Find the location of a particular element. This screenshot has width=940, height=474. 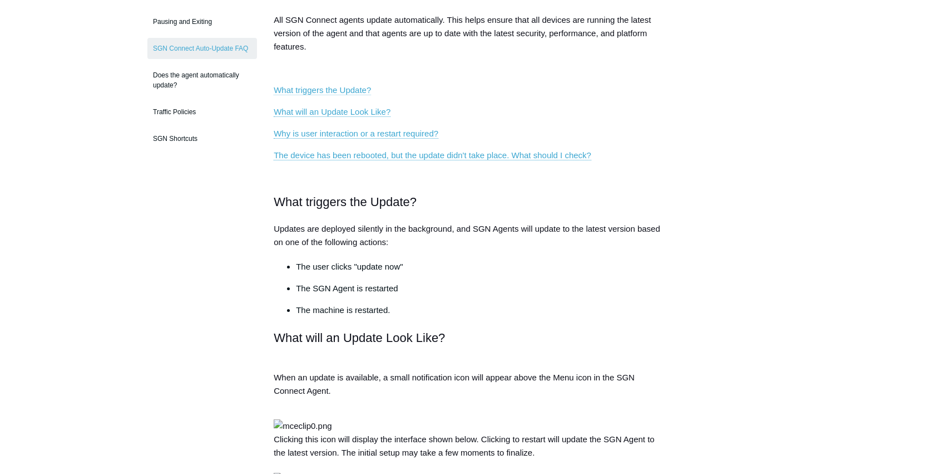

a: Traffic Policies is located at coordinates (202, 112).